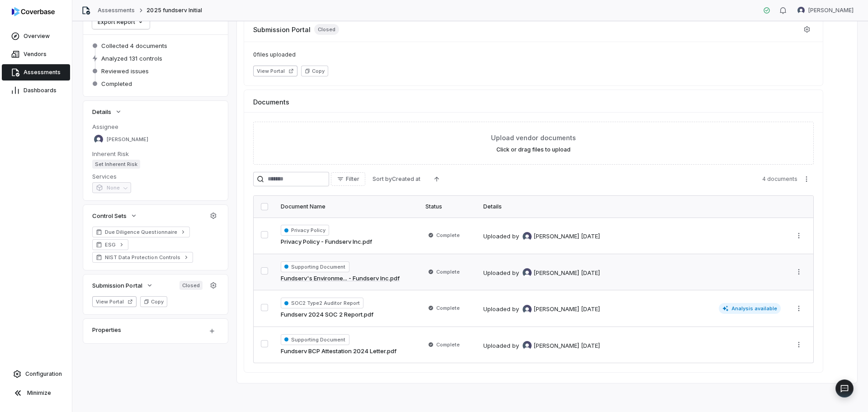  What do you see at coordinates (533, 55) in the screenshot?
I see `span: 0 files uploaded` at bounding box center [533, 55].